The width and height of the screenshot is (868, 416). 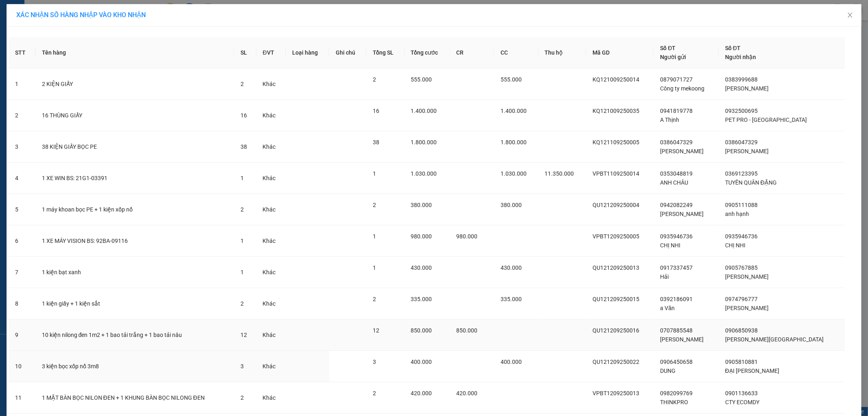 What do you see at coordinates (676, 299) in the screenshot?
I see `span: 0392186091` at bounding box center [676, 299].